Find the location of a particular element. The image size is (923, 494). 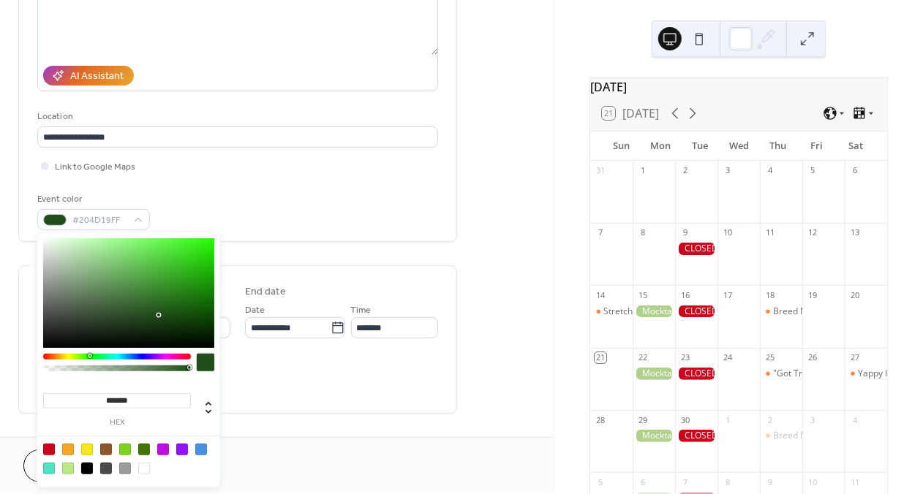

div: 26 is located at coordinates (812, 358).